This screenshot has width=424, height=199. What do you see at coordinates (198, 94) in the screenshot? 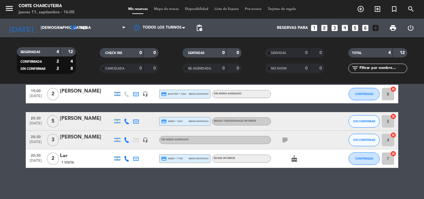
I see `span: mercadopago` at bounding box center [198, 94].